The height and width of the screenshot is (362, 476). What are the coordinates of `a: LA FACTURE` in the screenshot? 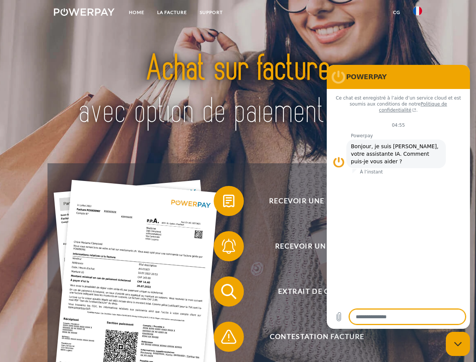 It's located at (172, 12).